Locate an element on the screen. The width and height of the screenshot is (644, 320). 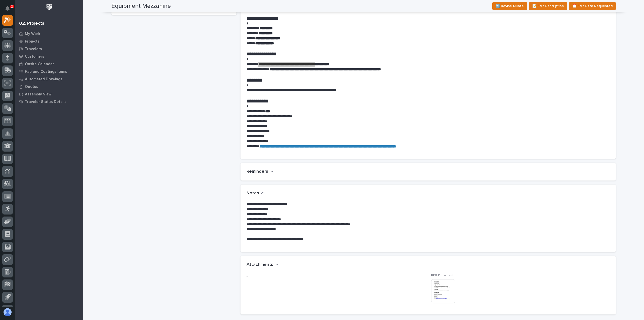
h2: Reminders is located at coordinates (258, 172).